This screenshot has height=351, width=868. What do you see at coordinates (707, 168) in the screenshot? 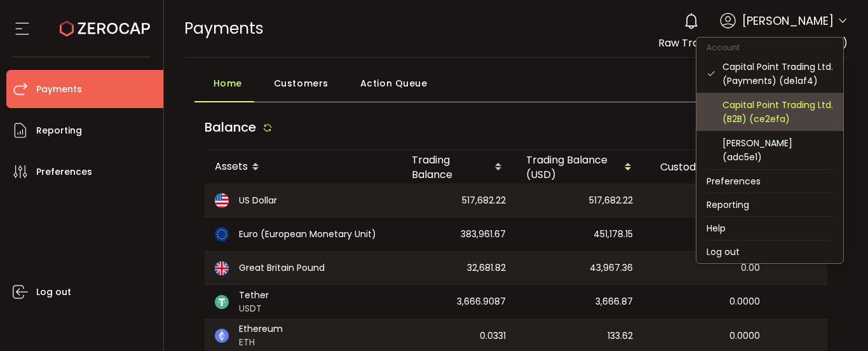
I see `div: Custody Balance` at bounding box center [707, 168].